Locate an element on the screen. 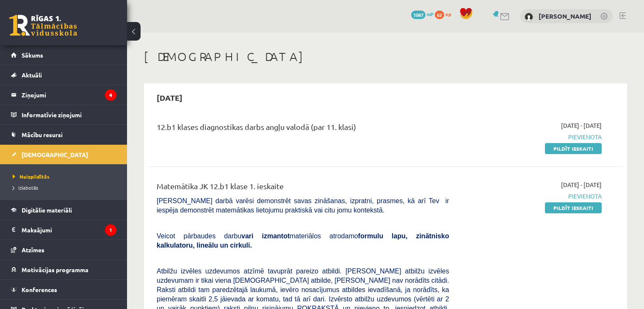 This screenshot has width=644, height=309. span: Atzīmes is located at coordinates (33, 250).